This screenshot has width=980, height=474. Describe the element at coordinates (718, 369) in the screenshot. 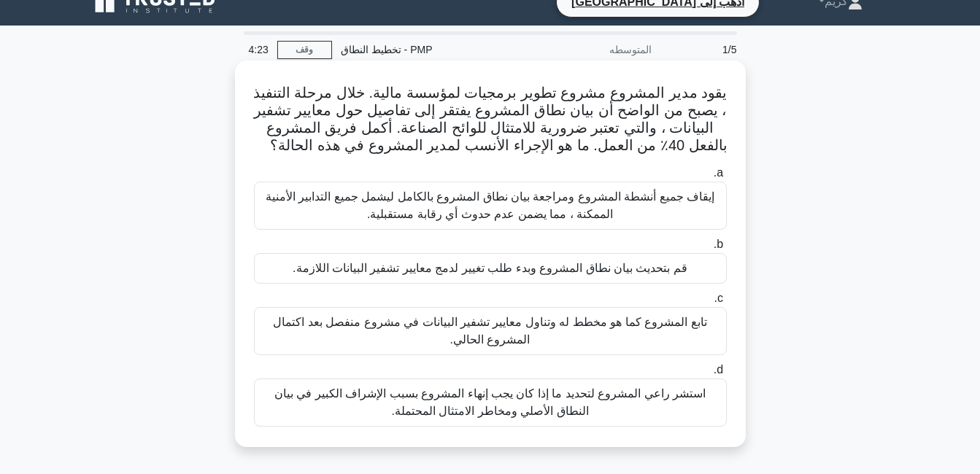

I see `span: d.` at that location.